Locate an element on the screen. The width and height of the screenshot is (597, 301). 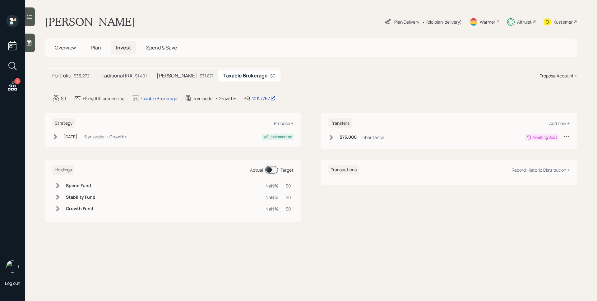
span: Overview is located at coordinates (65, 48).